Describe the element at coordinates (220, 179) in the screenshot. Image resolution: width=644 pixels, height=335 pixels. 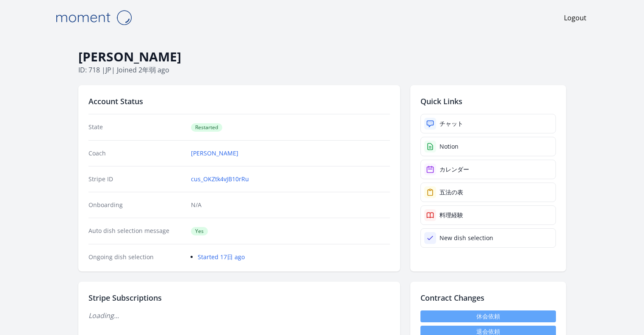
I see `a: cus_OKZtk4vJB10rRu` at that location.